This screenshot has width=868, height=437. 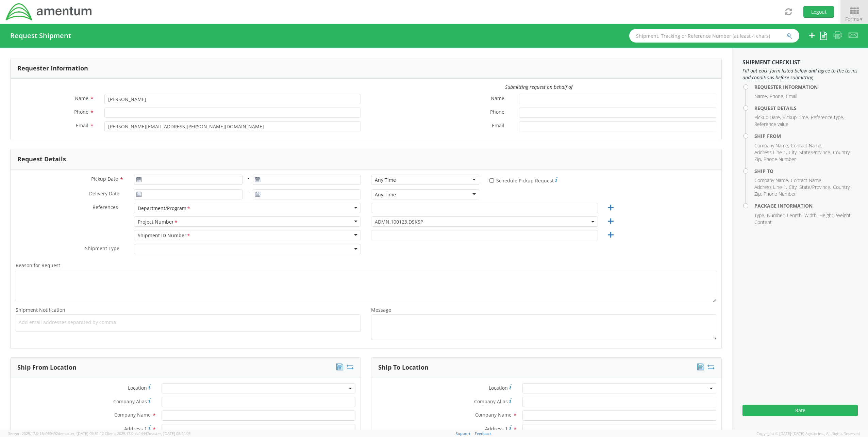 What do you see at coordinates (801, 410) in the screenshot?
I see `button: Rate` at bounding box center [801, 410].